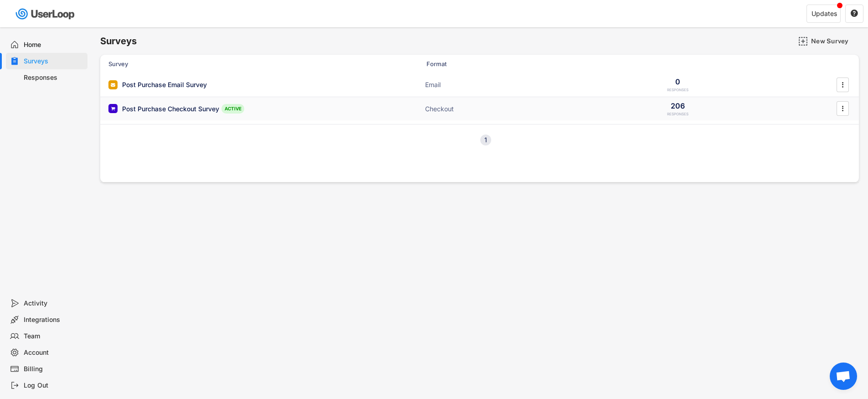 This screenshot has height=399, width=868. What do you see at coordinates (54, 61) in the screenshot?
I see `div: Surveys` at bounding box center [54, 61].